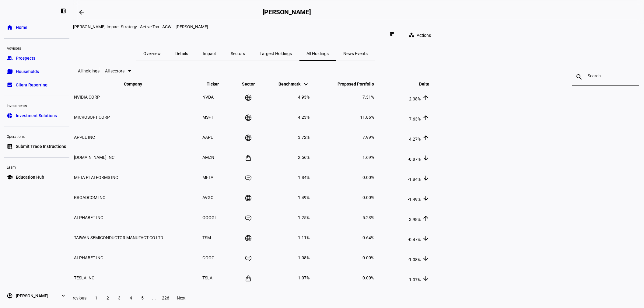 The image size is (644, 308). Describe the element at coordinates (367, 117) in the screenshot. I see `span: 11.86%` at that location.